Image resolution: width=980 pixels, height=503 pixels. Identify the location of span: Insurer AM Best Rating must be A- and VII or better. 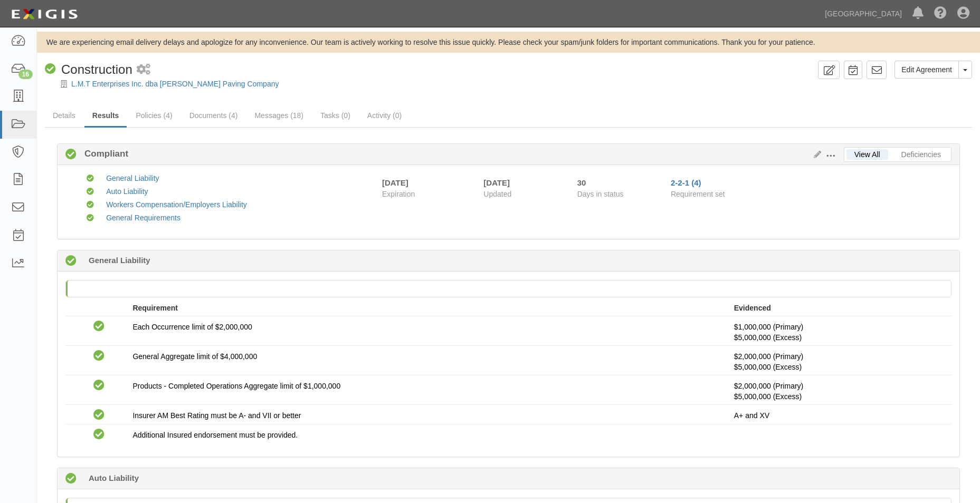
(216, 415).